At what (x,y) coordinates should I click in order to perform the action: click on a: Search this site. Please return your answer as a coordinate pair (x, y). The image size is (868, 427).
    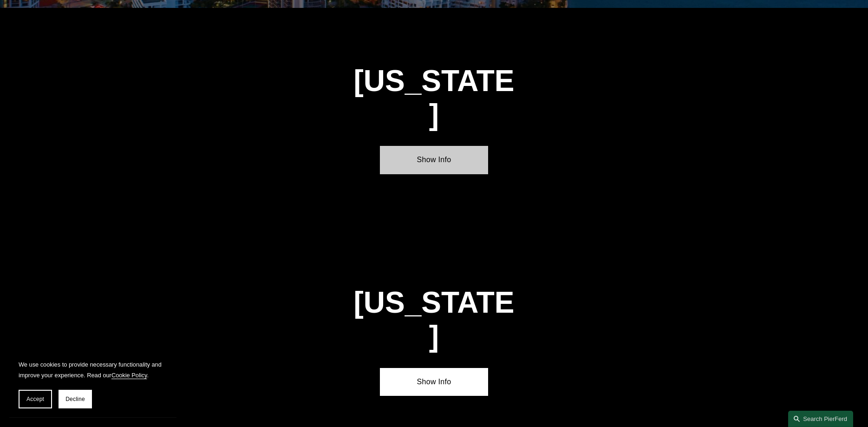
    Looking at the image, I should click on (820, 419).